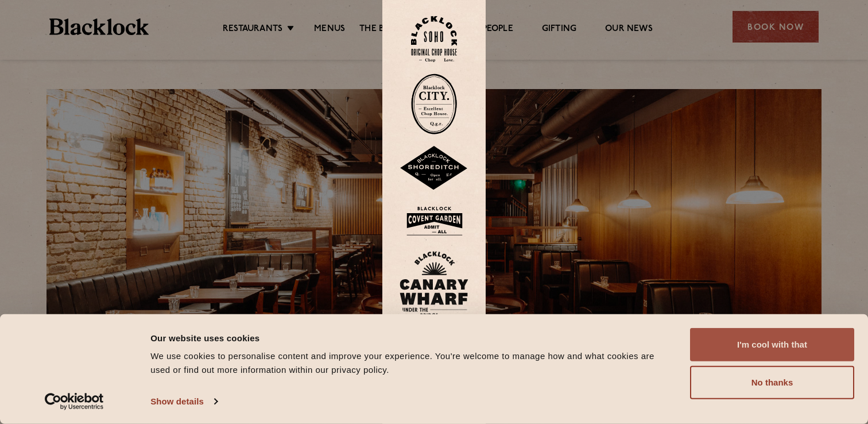 The width and height of the screenshot is (868, 424). What do you see at coordinates (74, 401) in the screenshot?
I see `a: Usercentrics Cookiebot - opens in a new window` at bounding box center [74, 401].